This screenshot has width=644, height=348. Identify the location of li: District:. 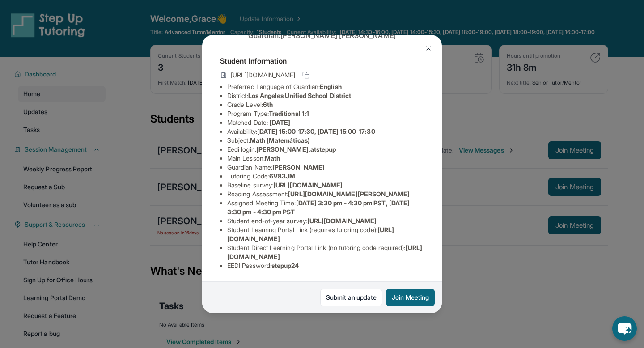
(326, 96).